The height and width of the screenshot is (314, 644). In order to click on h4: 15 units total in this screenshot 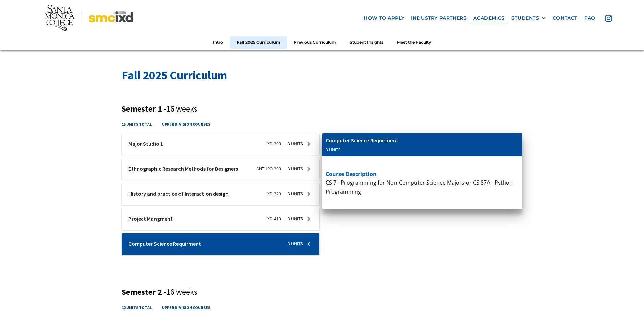, I will do `click(136, 124)`.